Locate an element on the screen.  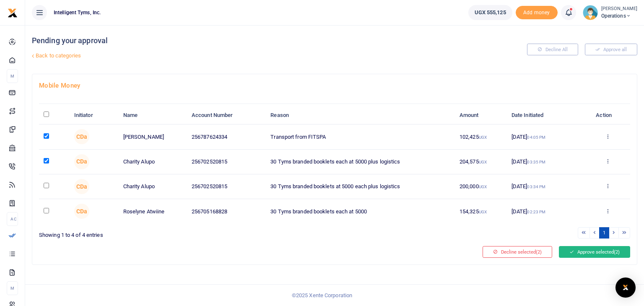
td: 256705168828 is located at coordinates (227, 212).